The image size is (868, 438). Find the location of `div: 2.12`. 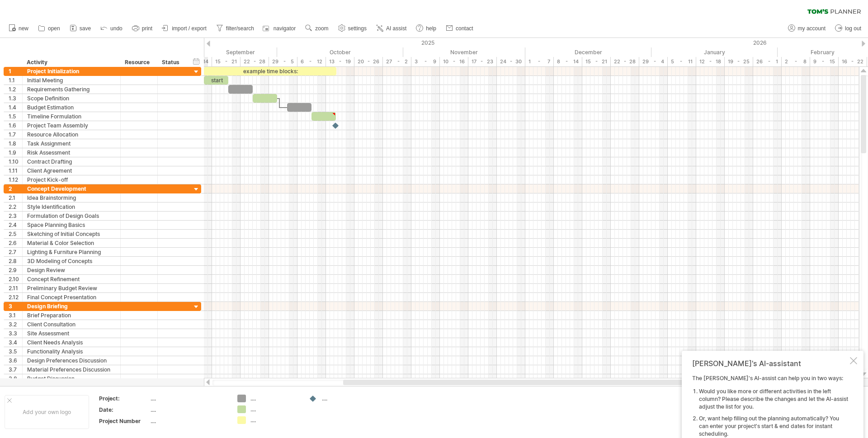

div: 2.12 is located at coordinates (15, 297).